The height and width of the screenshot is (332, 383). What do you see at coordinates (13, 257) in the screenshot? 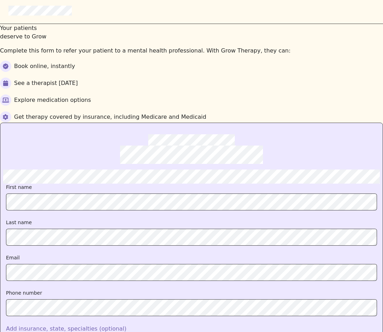
I see `label: Email` at bounding box center [13, 257].